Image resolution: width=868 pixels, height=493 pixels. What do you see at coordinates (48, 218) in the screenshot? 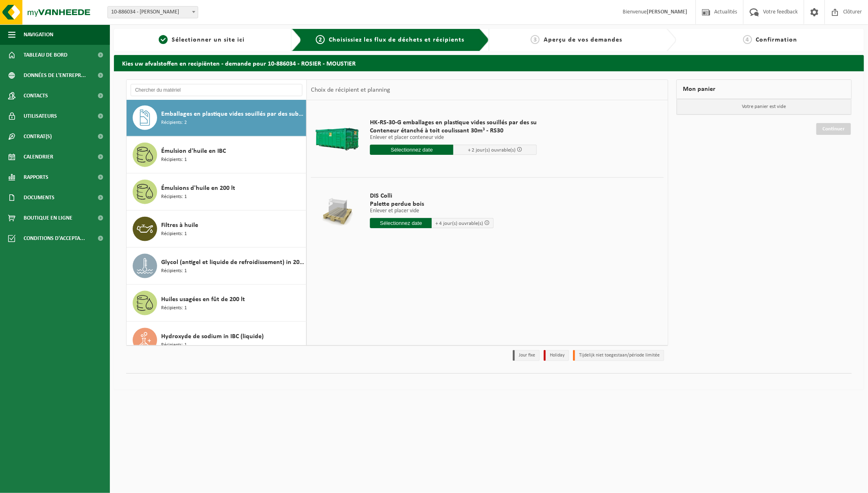
I see `span: Boutique en ligne` at bounding box center [48, 218].